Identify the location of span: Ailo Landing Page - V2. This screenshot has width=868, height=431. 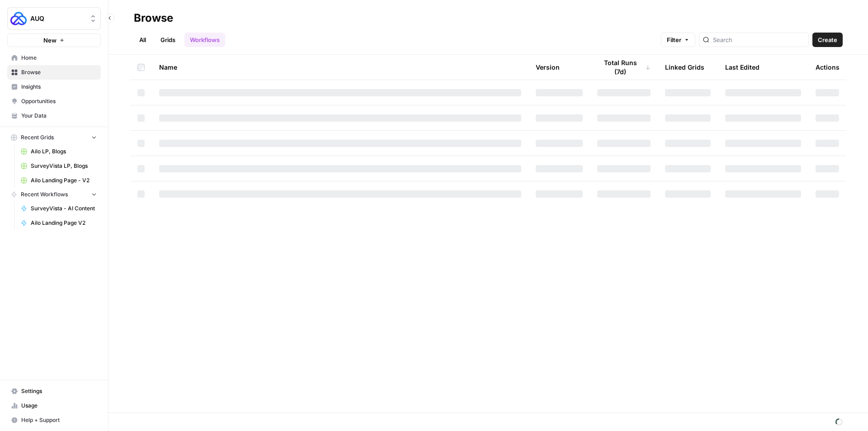
(64, 180).